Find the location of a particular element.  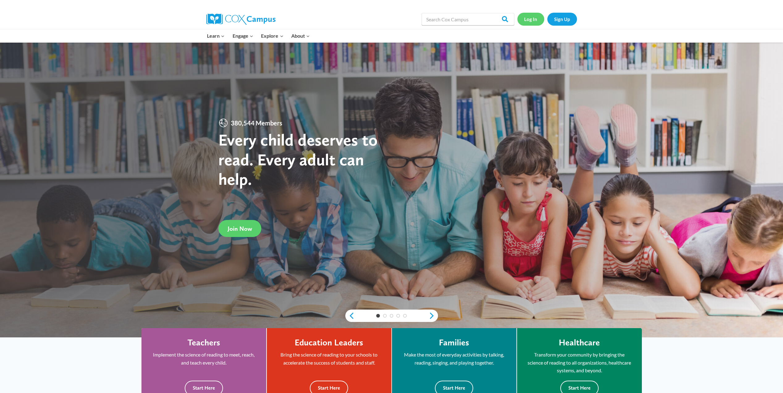

a: previous is located at coordinates (350, 316).